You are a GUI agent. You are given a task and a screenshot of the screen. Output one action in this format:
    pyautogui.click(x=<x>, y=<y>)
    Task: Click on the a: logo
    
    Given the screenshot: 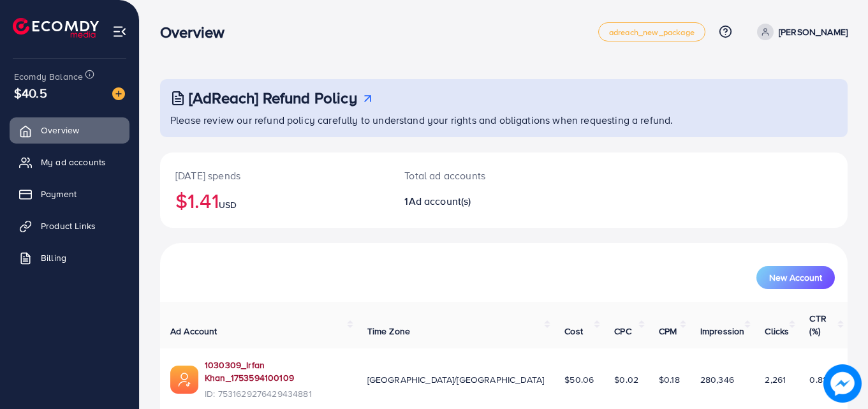 What is the action you would take?
    pyautogui.click(x=56, y=27)
    